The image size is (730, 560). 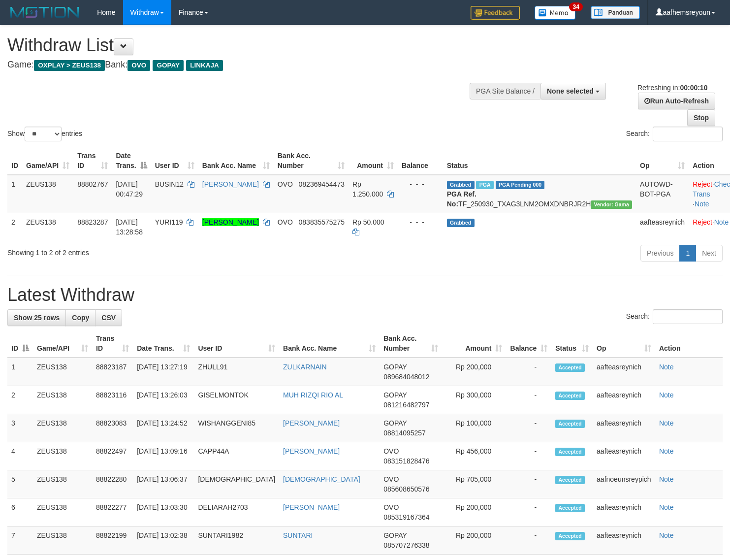 What do you see at coordinates (555, 13) in the screenshot?
I see `img: Button%20Memo.svg` at bounding box center [555, 13].